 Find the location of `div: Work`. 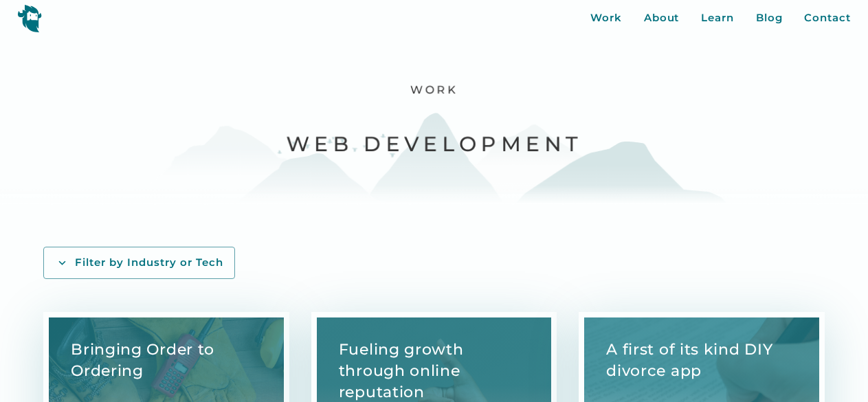

div: Work is located at coordinates (607, 18).